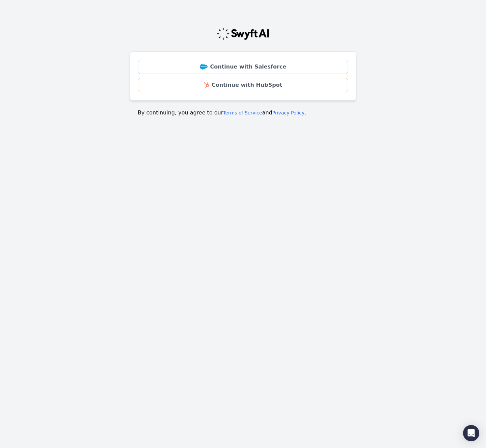 This screenshot has width=486, height=448. What do you see at coordinates (242, 113) in the screenshot?
I see `a: Terms of Service` at bounding box center [242, 113].